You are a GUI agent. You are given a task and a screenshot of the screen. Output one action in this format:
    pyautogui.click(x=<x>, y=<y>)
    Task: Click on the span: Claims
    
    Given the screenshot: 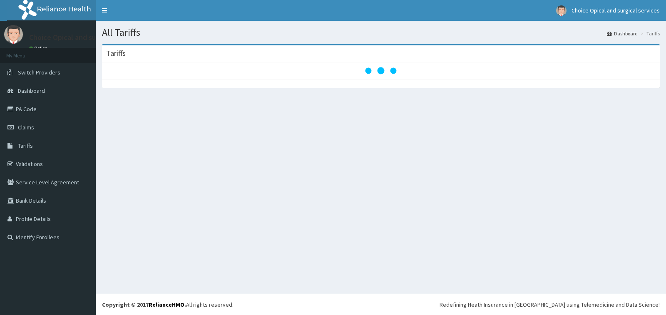 What is the action you would take?
    pyautogui.click(x=26, y=127)
    